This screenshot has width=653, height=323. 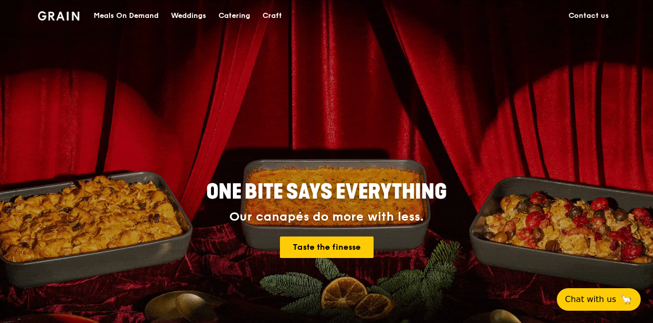 I want to click on button: Chat with us🦙, so click(x=599, y=299).